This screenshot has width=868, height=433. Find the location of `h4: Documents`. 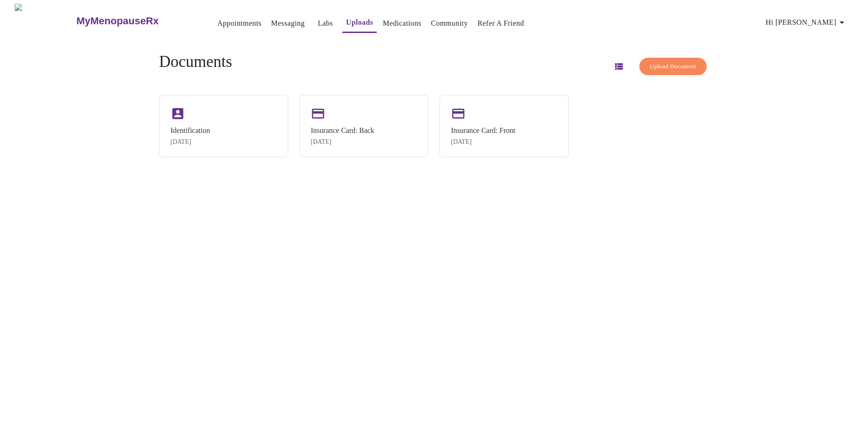

h4: Documents is located at coordinates (195, 62).